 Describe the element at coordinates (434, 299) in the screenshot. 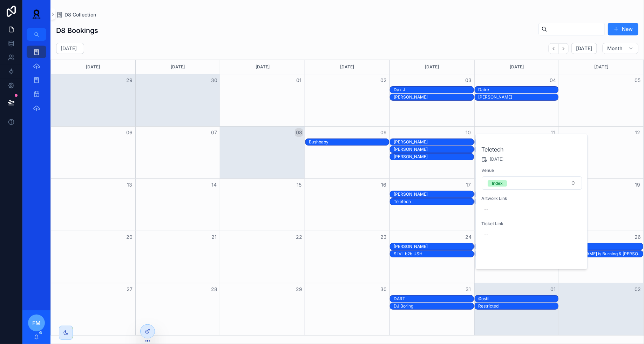

I see `div: DART` at that location.